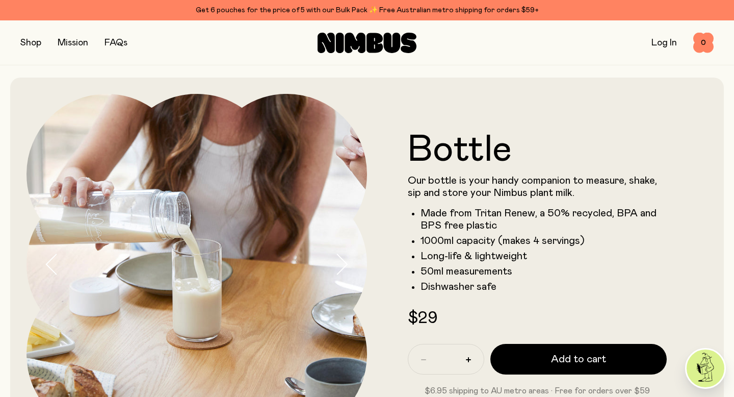 The width and height of the screenshot is (734, 397). Describe the element at coordinates (537, 390) in the screenshot. I see `p: $6.95 shipping to AU metro areas · Free for orders over $59` at that location.